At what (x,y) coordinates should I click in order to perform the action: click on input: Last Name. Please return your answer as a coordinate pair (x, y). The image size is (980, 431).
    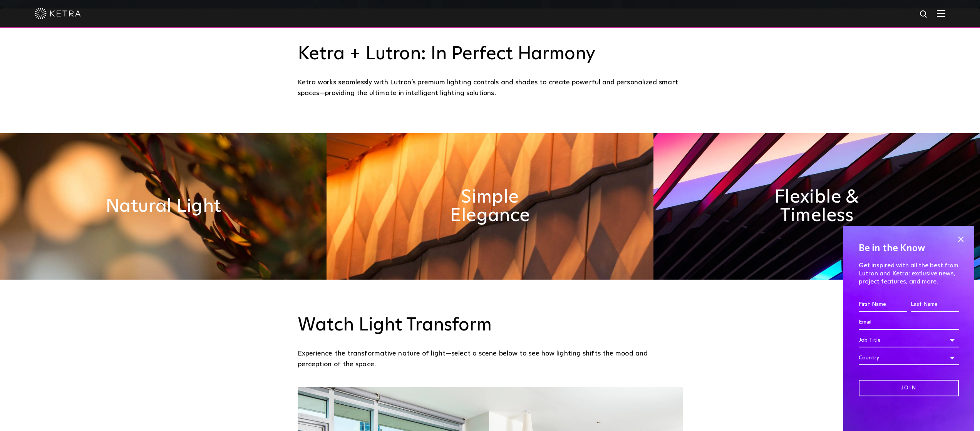
    Looking at the image, I should click on (935, 304).